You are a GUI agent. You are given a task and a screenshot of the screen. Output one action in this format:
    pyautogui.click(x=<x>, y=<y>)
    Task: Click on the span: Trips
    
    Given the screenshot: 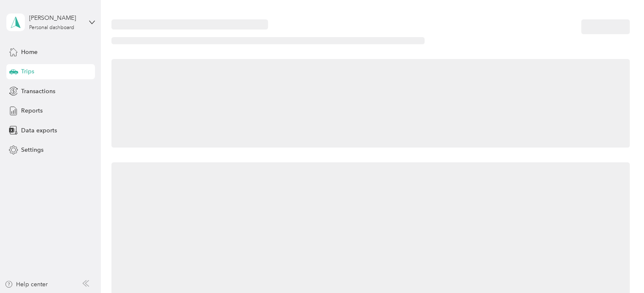 What is the action you would take?
    pyautogui.click(x=28, y=71)
    